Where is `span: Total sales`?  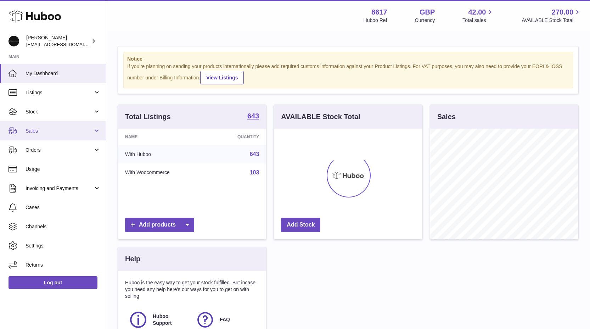 span: Total sales is located at coordinates (478, 20).